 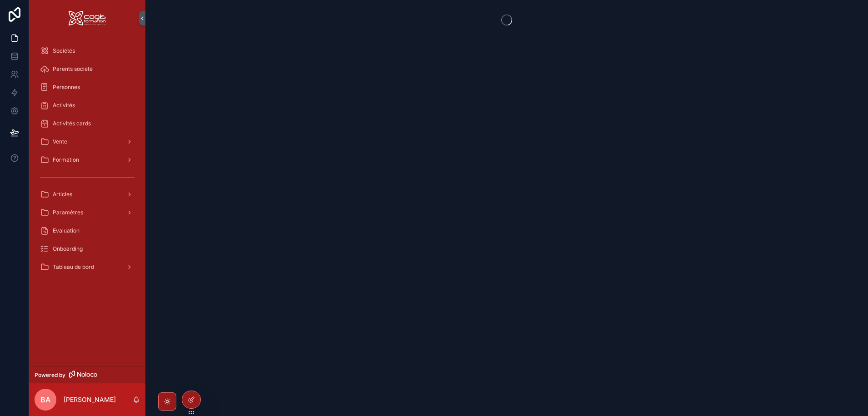 I want to click on a: Paramètres, so click(x=87, y=212).